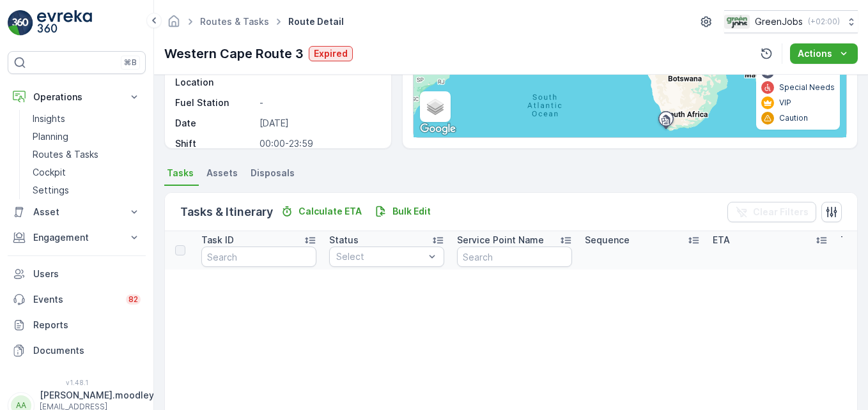  I want to click on button: Expired, so click(330, 53).